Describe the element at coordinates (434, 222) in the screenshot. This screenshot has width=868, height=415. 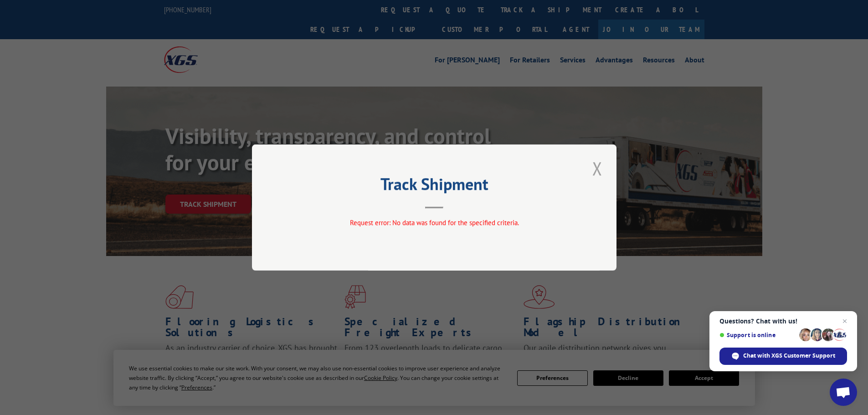
I see `span: Request error: No data was found for the specified criteria.` at that location.